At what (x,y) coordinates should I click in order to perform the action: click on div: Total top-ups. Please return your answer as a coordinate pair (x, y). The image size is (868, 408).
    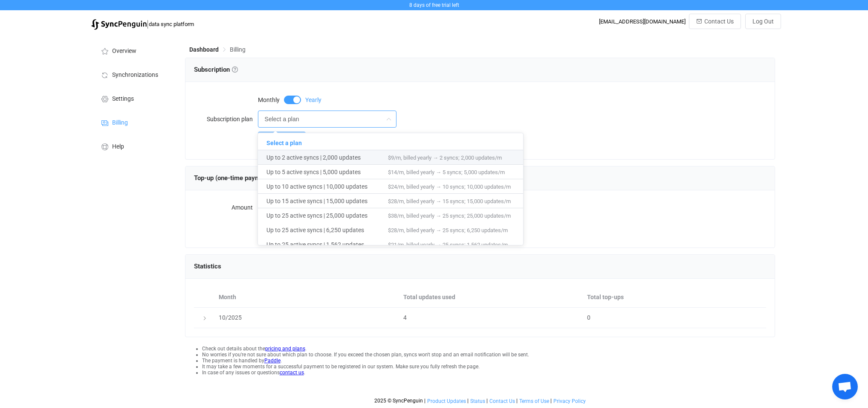
    Looking at the image, I should click on (675, 297).